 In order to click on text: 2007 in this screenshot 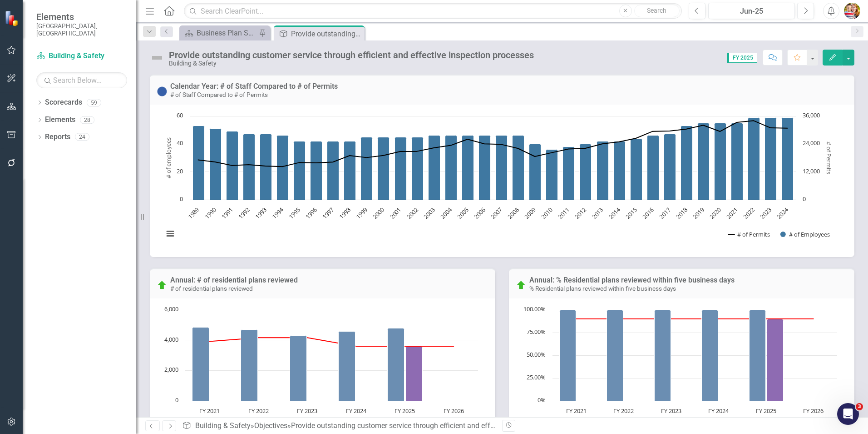, I will do `click(497, 213)`.